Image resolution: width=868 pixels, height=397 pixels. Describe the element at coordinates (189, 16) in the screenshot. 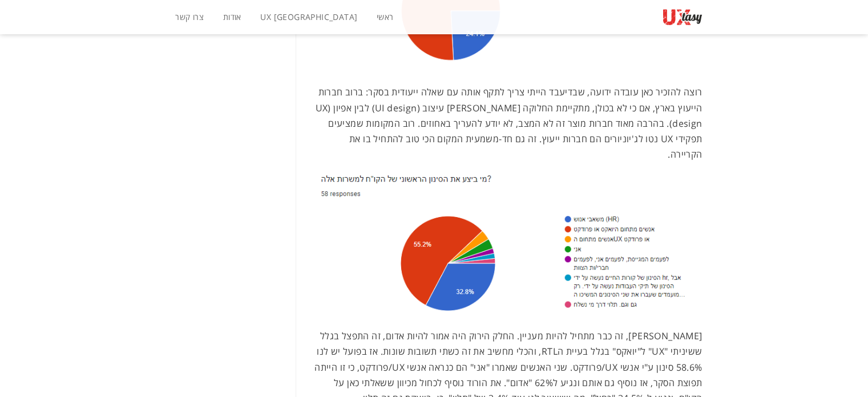

I see `span: צרו קשר` at that location.